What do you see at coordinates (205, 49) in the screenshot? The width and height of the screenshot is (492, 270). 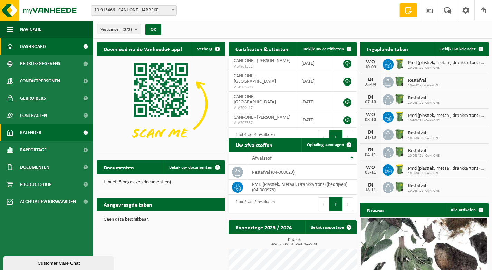 I see `span: Verberg` at bounding box center [205, 49].